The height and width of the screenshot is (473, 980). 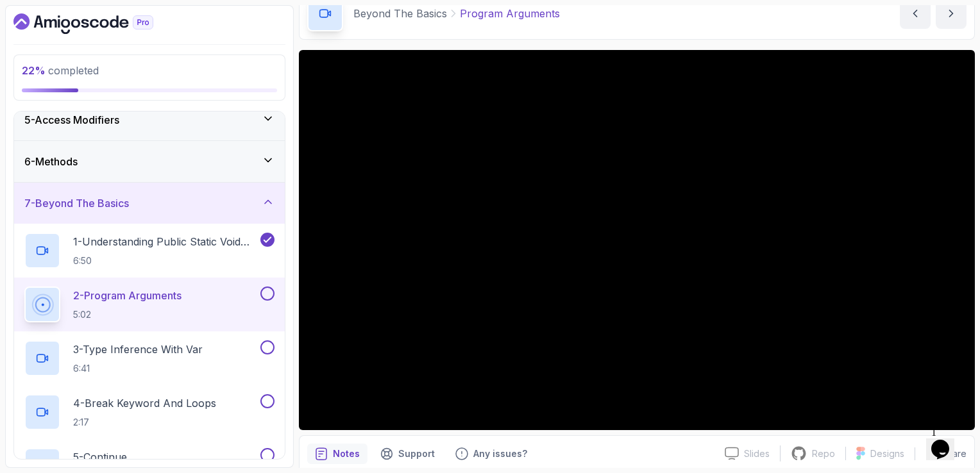 I want to click on button: 4-Break Keyword And Loops2:17, so click(x=150, y=412).